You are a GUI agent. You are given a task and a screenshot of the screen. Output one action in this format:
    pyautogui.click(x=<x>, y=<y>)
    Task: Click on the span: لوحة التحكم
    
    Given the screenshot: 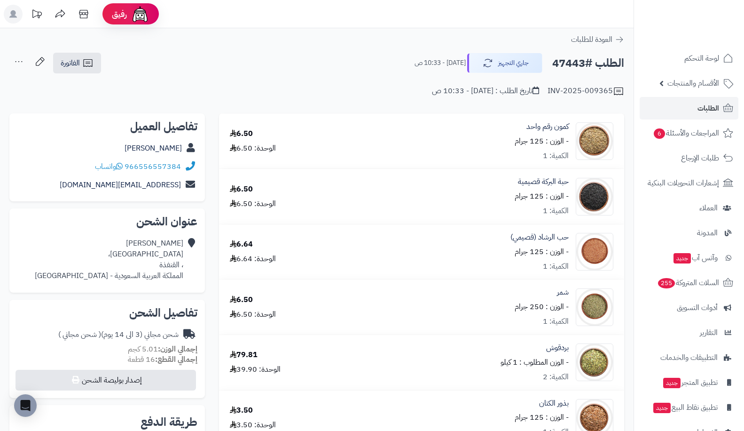 What is the action you would take?
    pyautogui.click(x=702, y=58)
    